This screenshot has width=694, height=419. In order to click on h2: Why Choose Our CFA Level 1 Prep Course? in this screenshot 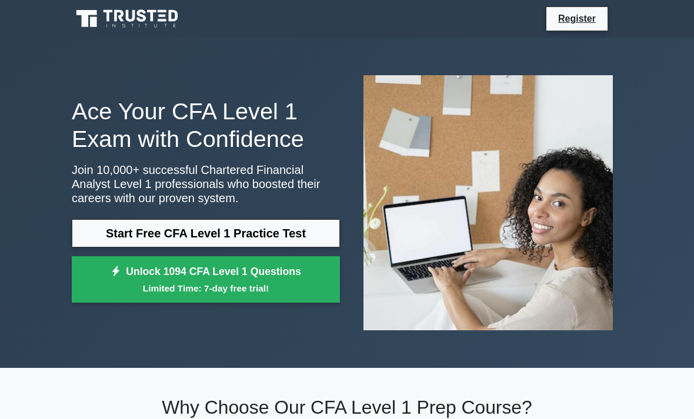, I will do `click(347, 408)`.